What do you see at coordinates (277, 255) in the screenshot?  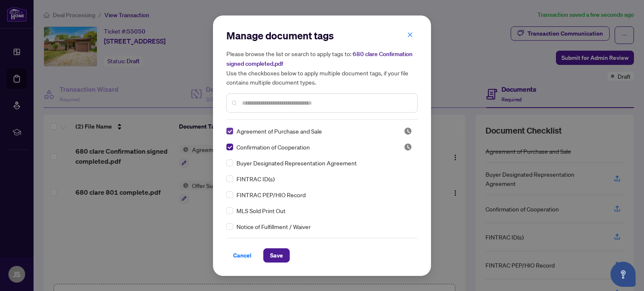 I see `button: Save` at bounding box center [277, 255].